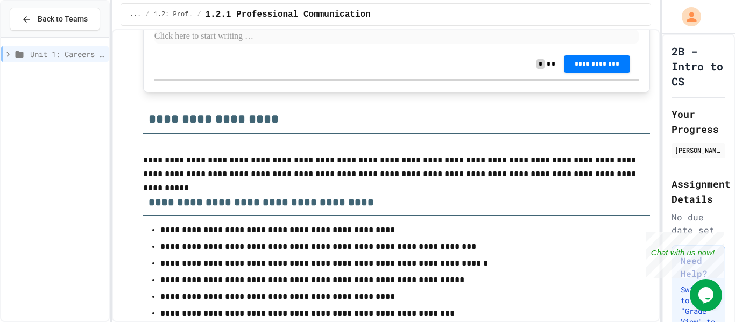 The image size is (735, 322). Describe the element at coordinates (698, 192) in the screenshot. I see `h2: Assignment Details` at that location.